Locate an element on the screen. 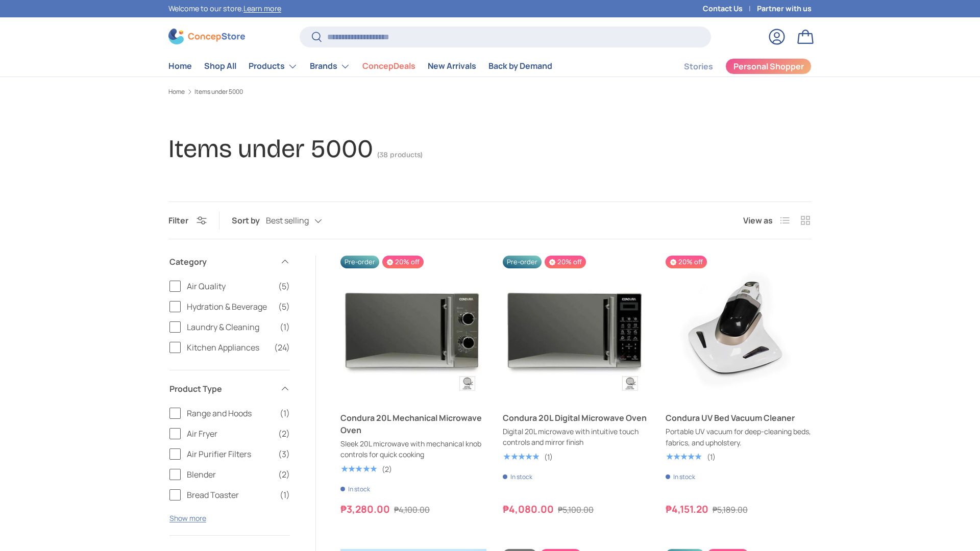 This screenshot has width=980, height=551. h1: Items under 5000 is located at coordinates (271, 148).